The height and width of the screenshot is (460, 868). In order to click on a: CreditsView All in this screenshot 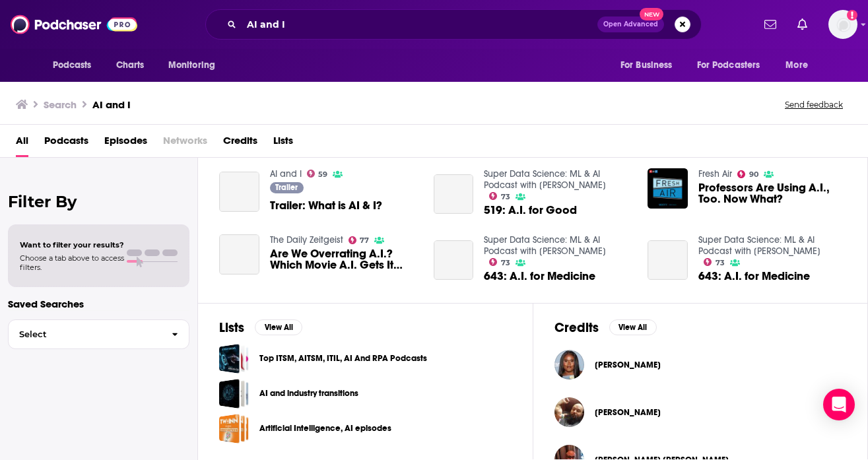, I will do `click(605, 328)`.